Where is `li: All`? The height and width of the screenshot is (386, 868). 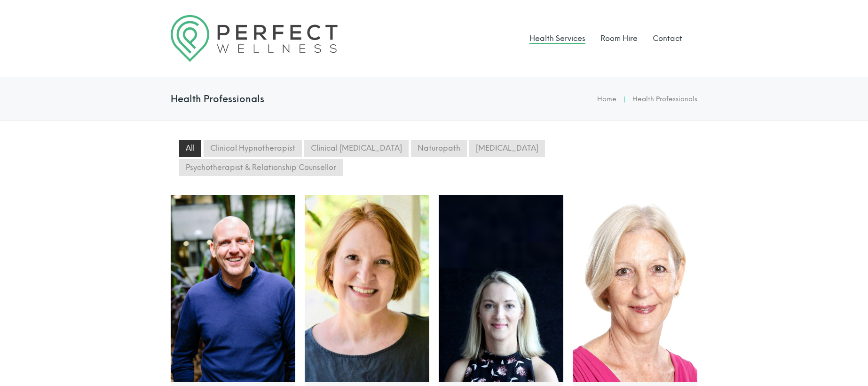 li: All is located at coordinates (190, 148).